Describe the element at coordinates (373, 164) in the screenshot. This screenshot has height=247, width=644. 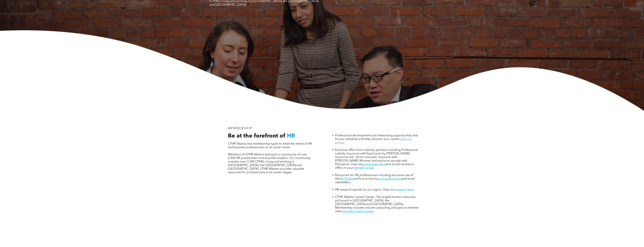
I see `a: partnerships here` at that location.